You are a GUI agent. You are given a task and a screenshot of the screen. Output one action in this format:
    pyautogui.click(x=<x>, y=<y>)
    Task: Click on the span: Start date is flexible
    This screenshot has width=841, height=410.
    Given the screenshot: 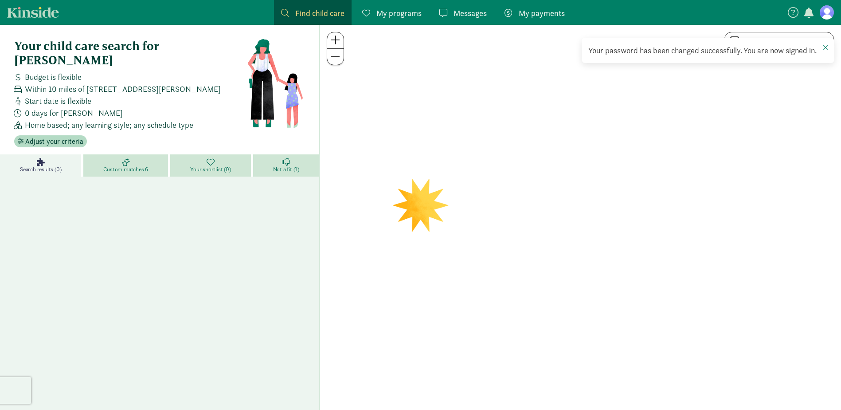 What is the action you would take?
    pyautogui.click(x=58, y=101)
    